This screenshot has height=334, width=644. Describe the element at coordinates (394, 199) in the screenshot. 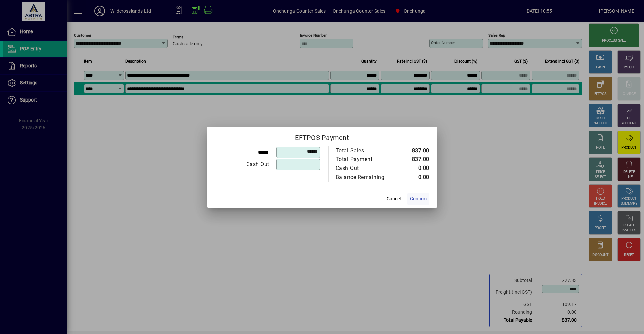

I see `button: Cancel` at that location.